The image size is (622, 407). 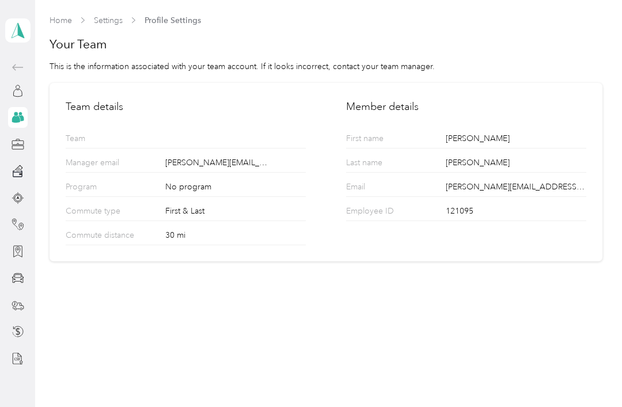 What do you see at coordinates (235, 237) in the screenshot?
I see `div: 30 mi` at bounding box center [235, 237].